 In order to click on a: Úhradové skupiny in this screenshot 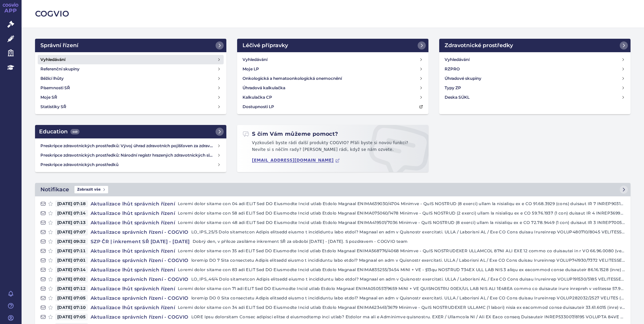, I will do `click(535, 79)`.